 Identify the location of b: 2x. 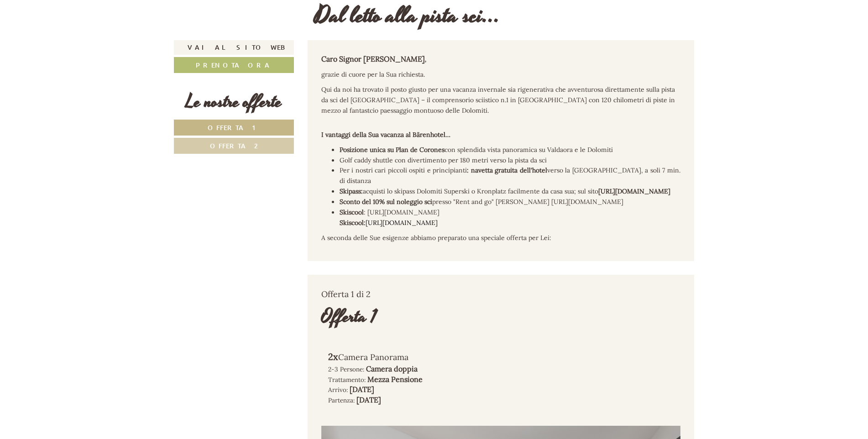
(333, 357).